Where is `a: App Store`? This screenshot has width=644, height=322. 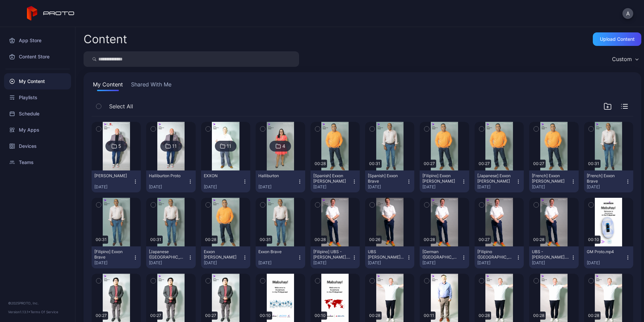
a: App Store is located at coordinates (37, 40).